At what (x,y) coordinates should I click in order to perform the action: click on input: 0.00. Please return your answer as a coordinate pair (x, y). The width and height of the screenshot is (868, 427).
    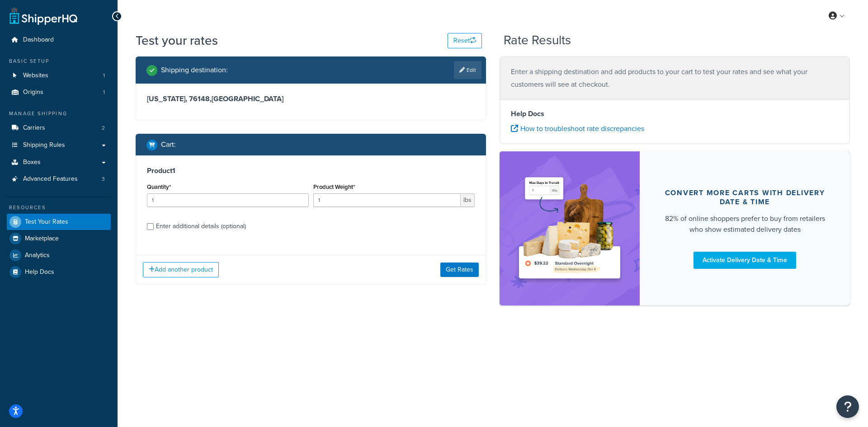
    Looking at the image, I should click on (387, 200).